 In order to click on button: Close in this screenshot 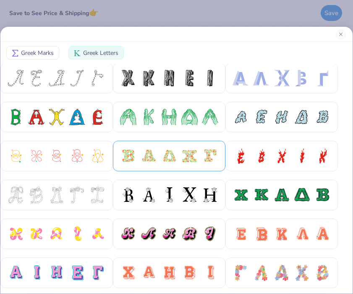, I will do `click(340, 34)`.